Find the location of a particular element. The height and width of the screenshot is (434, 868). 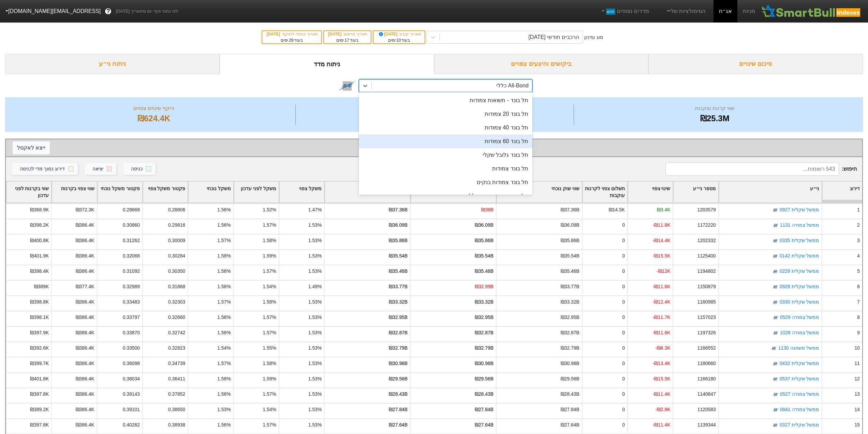

div: 12 is located at coordinates (857, 379).